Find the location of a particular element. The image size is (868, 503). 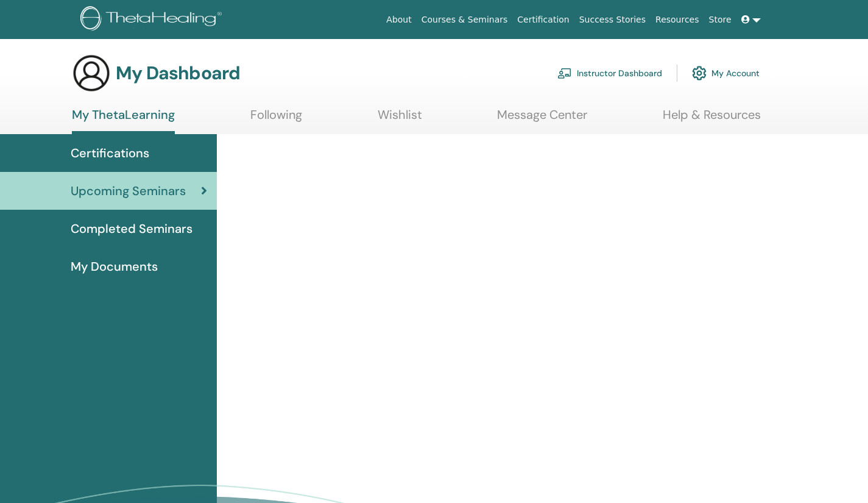

a: About is located at coordinates (398, 20).